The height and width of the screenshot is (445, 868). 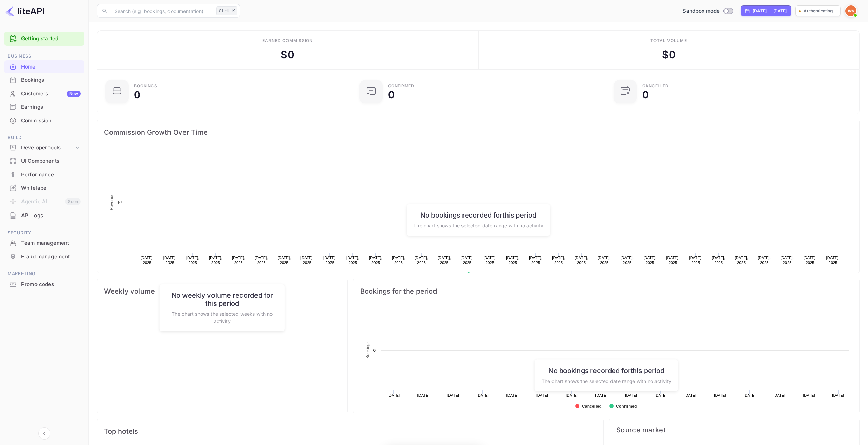 What do you see at coordinates (592, 406) in the screenshot?
I see `text: Cancelled` at bounding box center [592, 406].